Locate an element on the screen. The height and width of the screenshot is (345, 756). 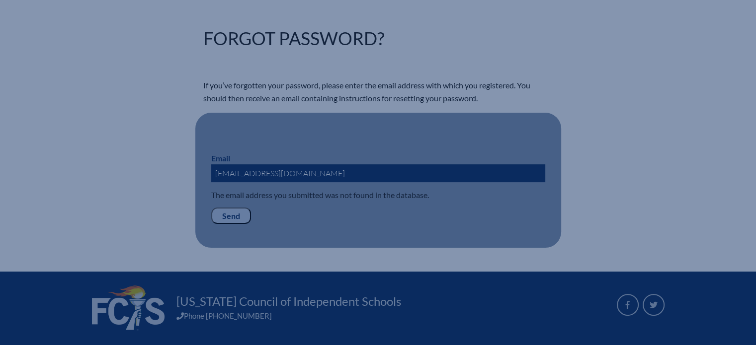
p: If you’ve forgotten your password, please enter the email address with which you registered. You ... is located at coordinates (378, 92).